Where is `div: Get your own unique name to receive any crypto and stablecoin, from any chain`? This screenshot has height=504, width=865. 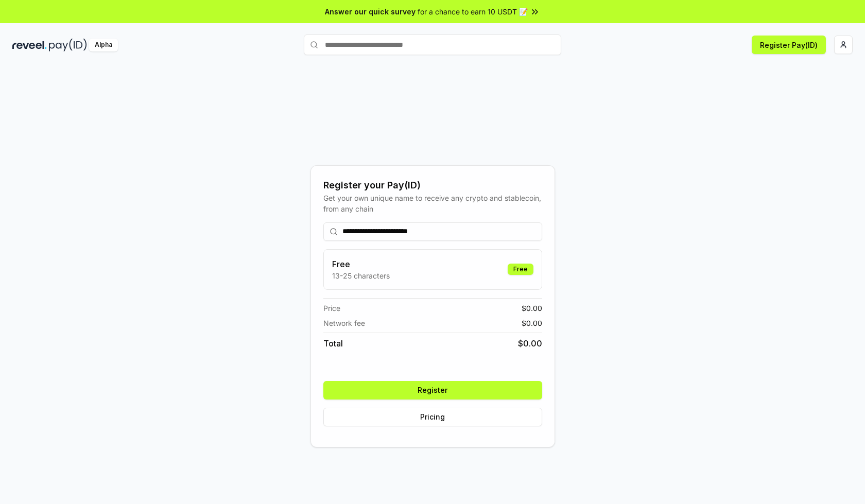
div: Get your own unique name to receive any crypto and stablecoin, from any chain is located at coordinates (432, 203).